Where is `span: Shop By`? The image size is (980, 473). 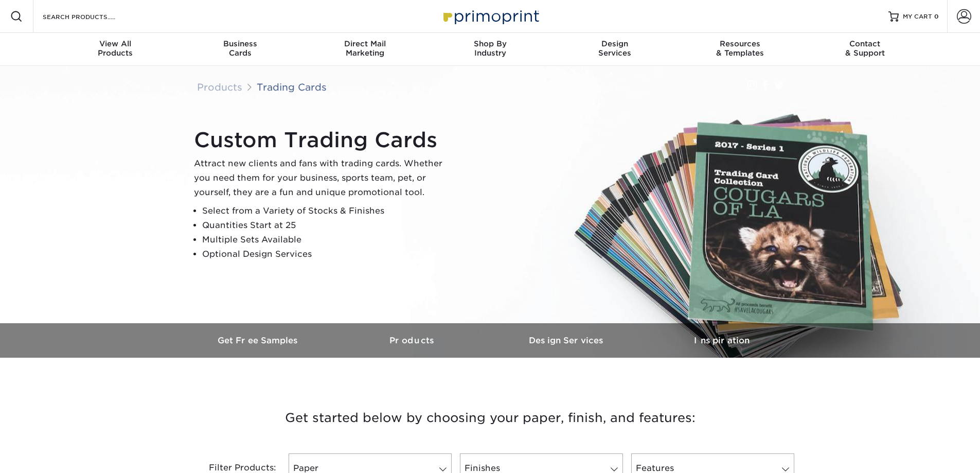
span: Shop By is located at coordinates (490, 44).